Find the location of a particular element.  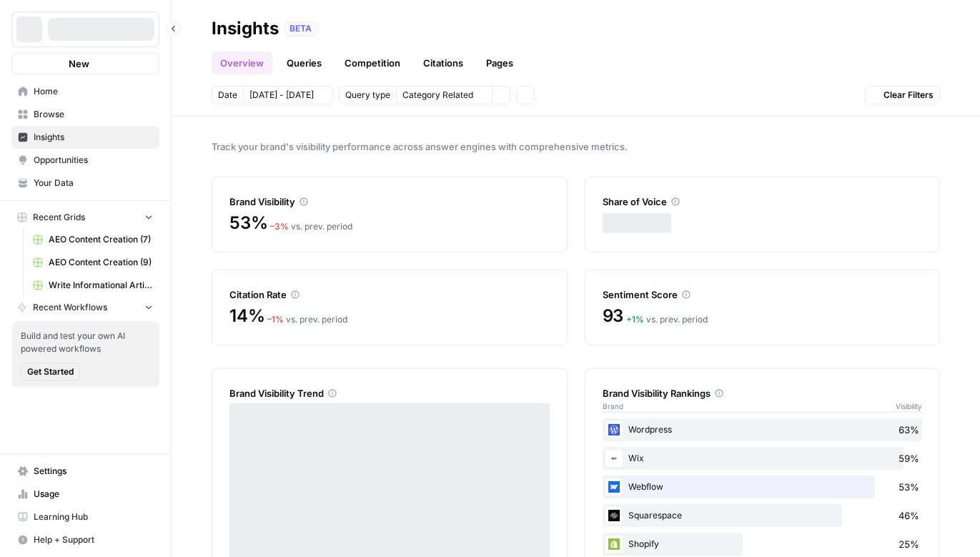

span: Help + Support is located at coordinates (93, 540).